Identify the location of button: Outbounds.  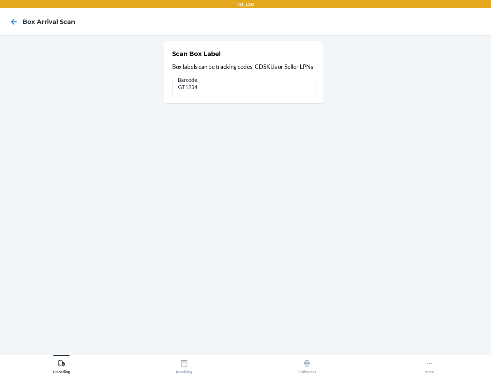
(307, 365).